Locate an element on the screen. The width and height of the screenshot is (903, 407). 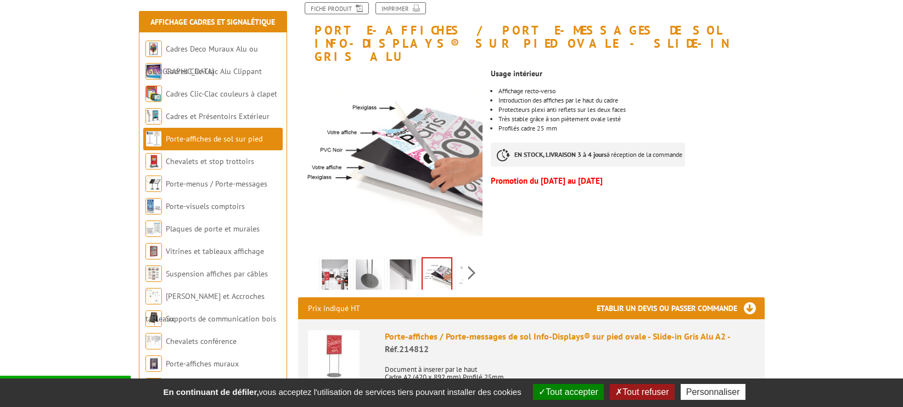
div: Porte-affiches / Porte-messages de sol Info-Displays® sur pied ovale - Slide-in Gris Alu A2 - is located at coordinates (570, 343).